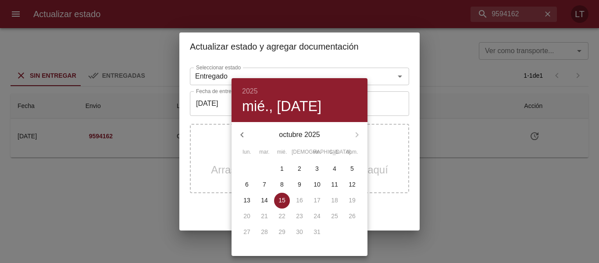 Image resolution: width=599 pixels, height=263 pixels. What do you see at coordinates (265, 185) in the screenshot?
I see `button: 7` at bounding box center [265, 185].